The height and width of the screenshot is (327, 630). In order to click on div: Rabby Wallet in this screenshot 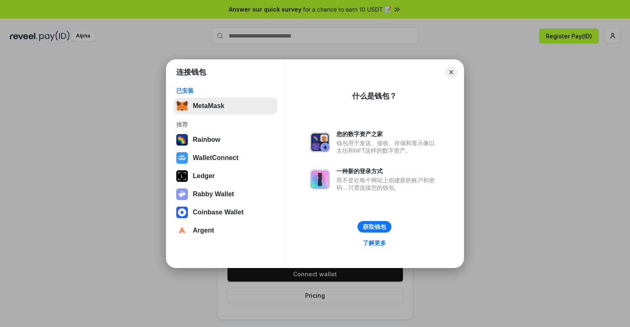, I will do `click(213, 194)`.